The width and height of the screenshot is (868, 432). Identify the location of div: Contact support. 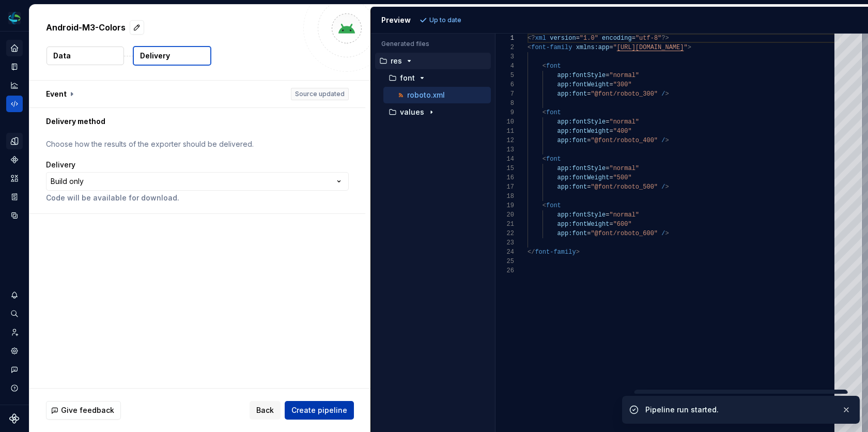
(15, 370).